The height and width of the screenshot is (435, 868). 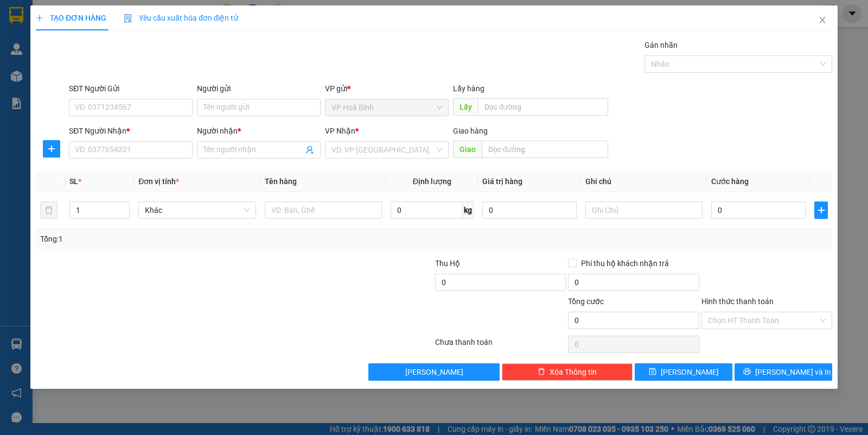 I want to click on span: Cước hàng, so click(x=730, y=182).